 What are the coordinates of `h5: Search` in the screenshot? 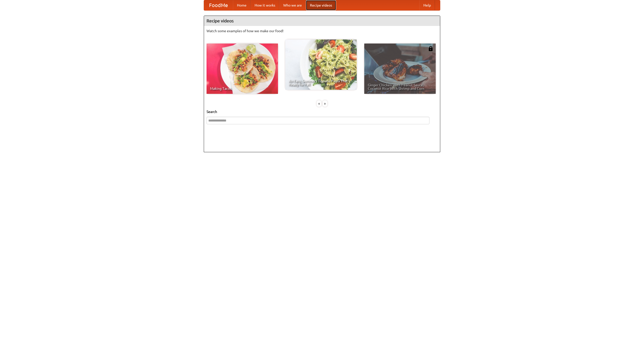 It's located at (322, 112).